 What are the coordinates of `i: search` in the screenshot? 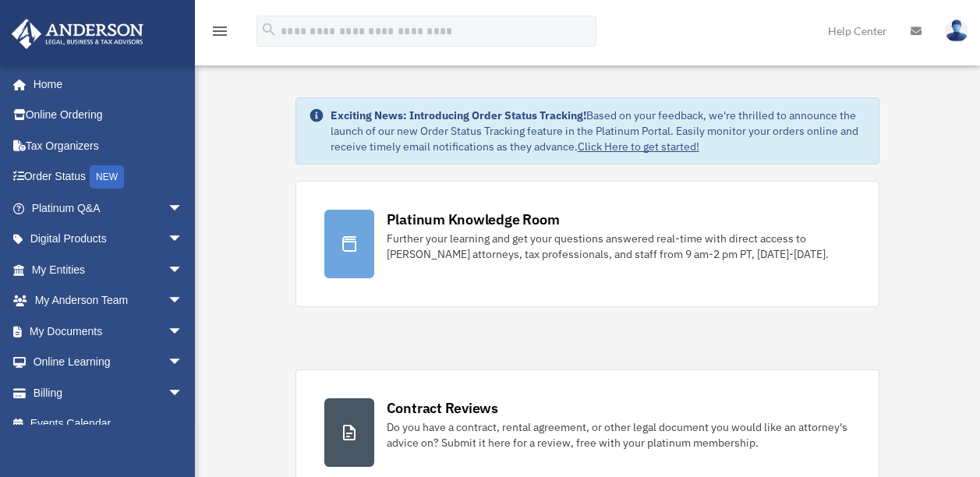 It's located at (269, 30).